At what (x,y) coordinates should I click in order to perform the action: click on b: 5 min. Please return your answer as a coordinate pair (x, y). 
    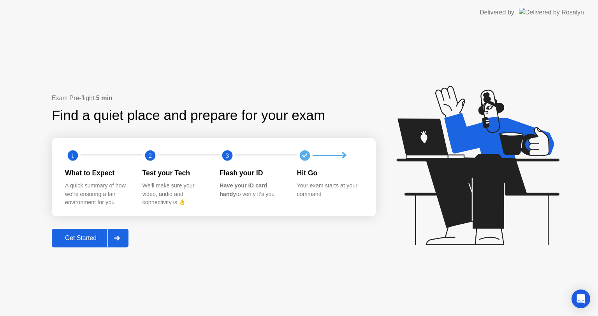
    Looking at the image, I should click on (104, 98).